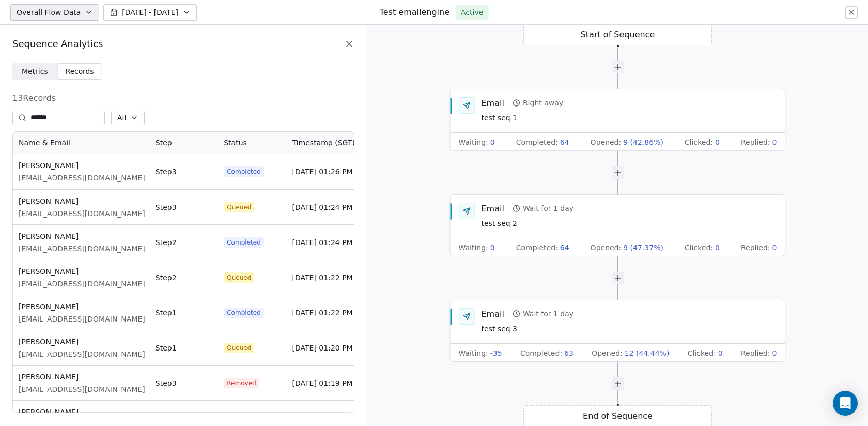  What do you see at coordinates (647, 353) in the screenshot?
I see `span: 12 (44.44%)` at bounding box center [647, 353].